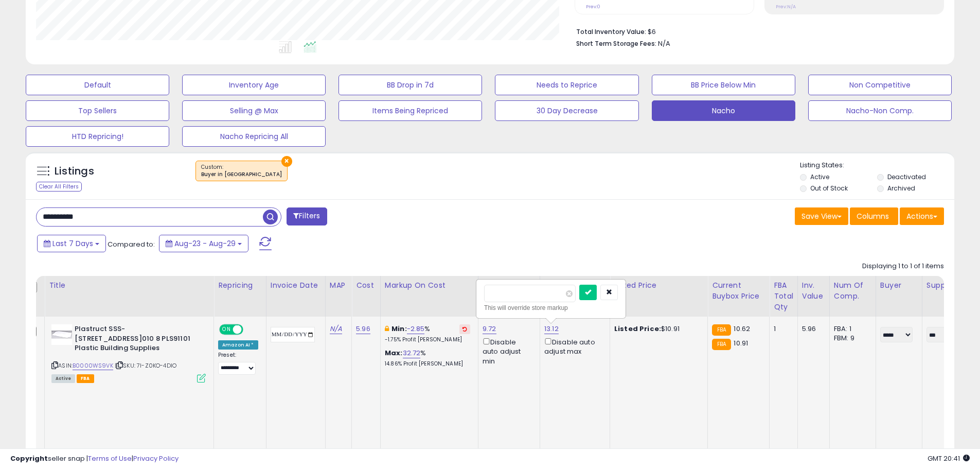  I want to click on button: Save View, so click(821, 216).